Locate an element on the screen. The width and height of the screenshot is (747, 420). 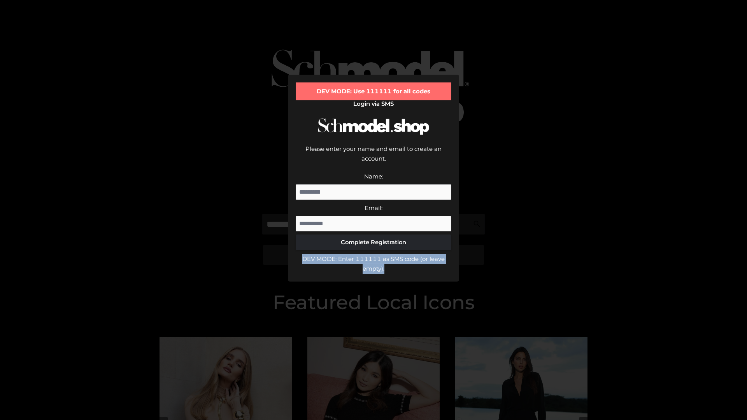
div: Please enter your name and email to create an account. is located at coordinates (373, 158).